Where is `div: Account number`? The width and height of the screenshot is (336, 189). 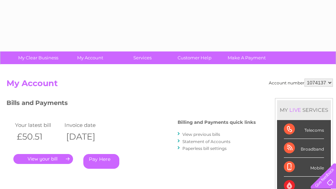
div: Account number is located at coordinates (301, 83).